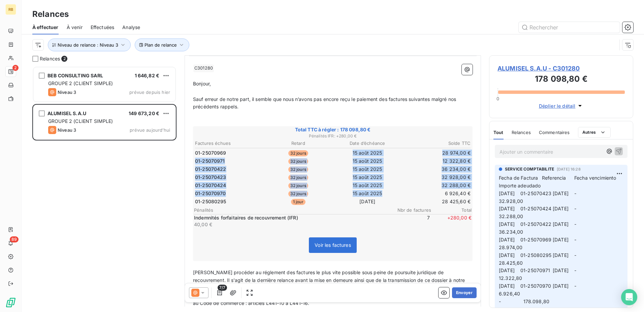 The height and width of the screenshot is (312, 644). What do you see at coordinates (89, 45) in the screenshot?
I see `button: Niveau de relance : Niveau 3` at bounding box center [89, 45].